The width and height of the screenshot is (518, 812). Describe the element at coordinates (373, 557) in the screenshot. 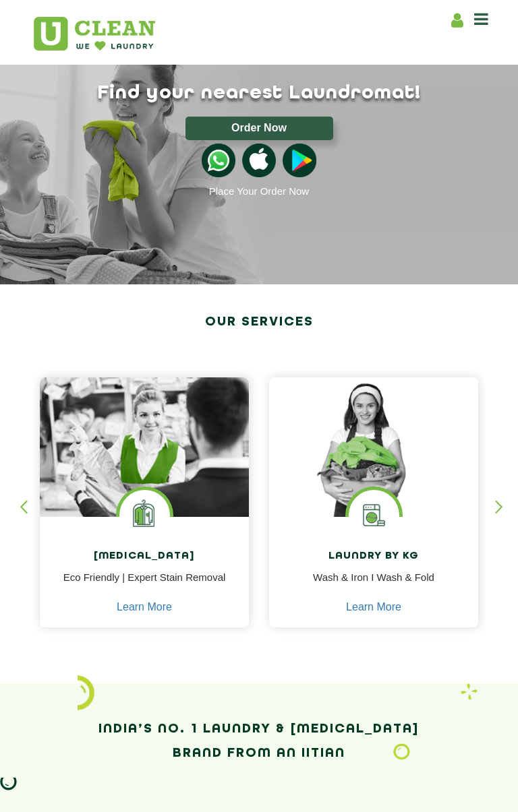

I see `h4: Laundry by Kg` at that location.